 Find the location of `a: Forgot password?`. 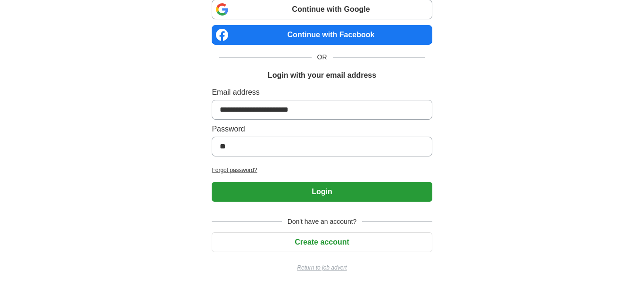

a: Forgot password? is located at coordinates (322, 171).